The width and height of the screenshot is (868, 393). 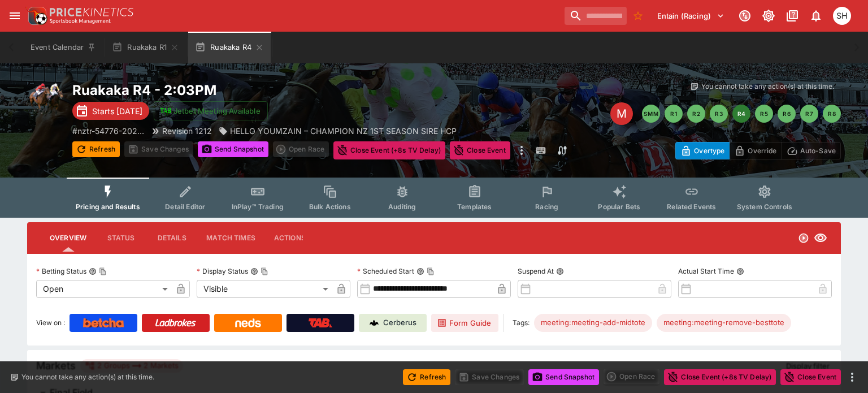 What do you see at coordinates (842, 16) in the screenshot?
I see `div: Stephen Hunt` at bounding box center [842, 16].